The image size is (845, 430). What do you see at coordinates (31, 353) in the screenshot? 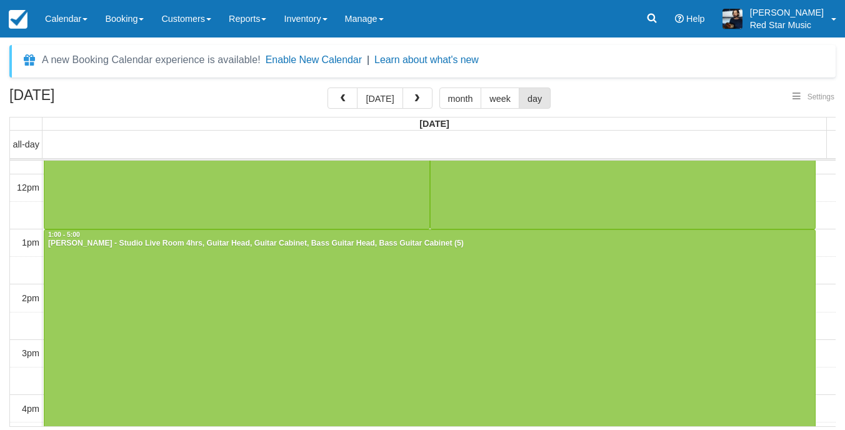
I see `span: 3pm` at bounding box center [31, 353].